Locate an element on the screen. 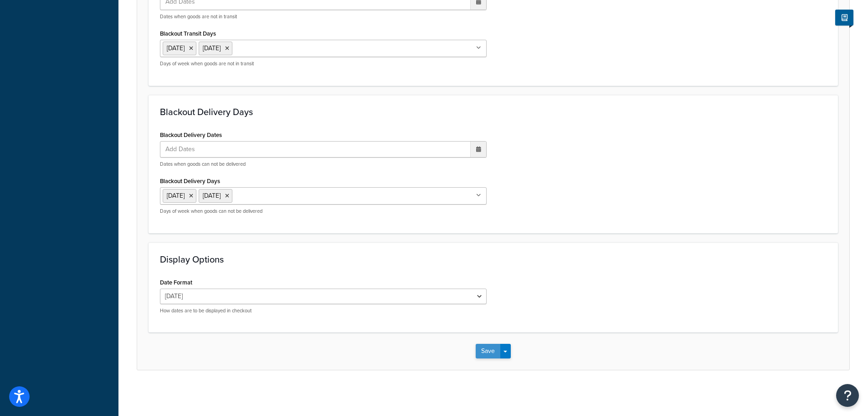 Image resolution: width=868 pixels, height=416 pixels. span: Add Dates is located at coordinates (185, 149).